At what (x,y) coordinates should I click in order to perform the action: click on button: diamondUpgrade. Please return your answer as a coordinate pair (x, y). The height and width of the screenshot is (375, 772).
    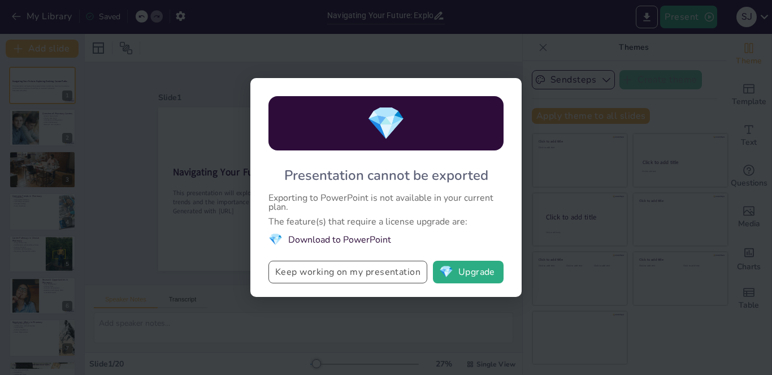
    Looking at the image, I should click on (468, 272).